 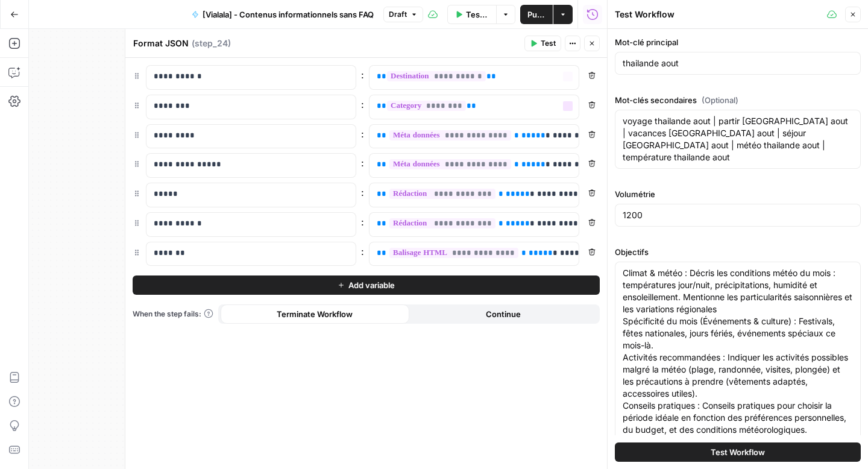 I want to click on span: Publish, so click(x=536, y=14).